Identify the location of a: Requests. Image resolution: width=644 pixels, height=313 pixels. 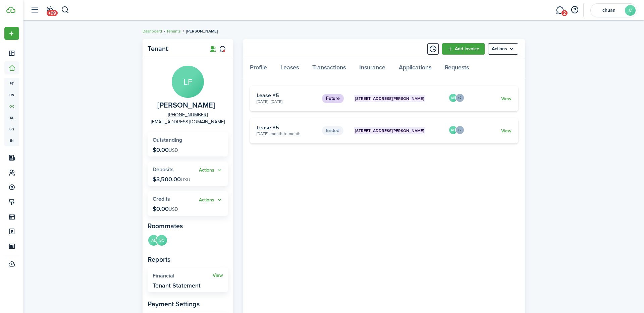
(457, 69).